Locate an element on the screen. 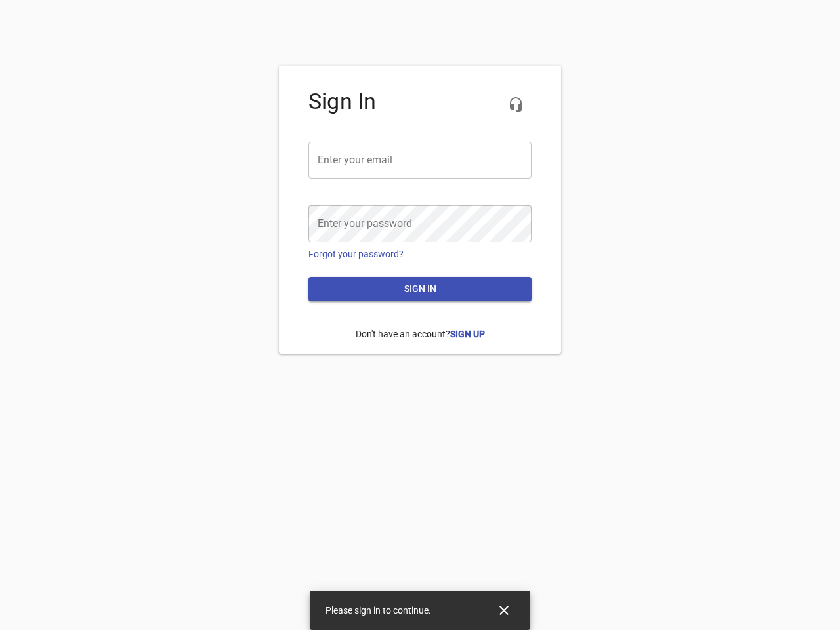  a: Forgot your password? is located at coordinates (356, 254).